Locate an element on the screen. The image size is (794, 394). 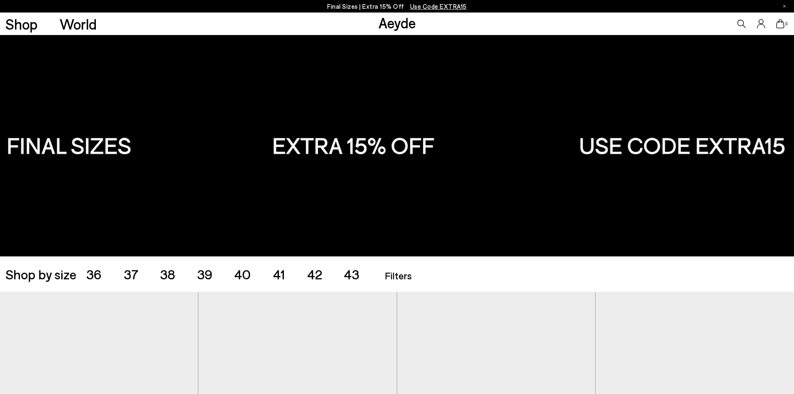
a: Shop is located at coordinates (21, 24).